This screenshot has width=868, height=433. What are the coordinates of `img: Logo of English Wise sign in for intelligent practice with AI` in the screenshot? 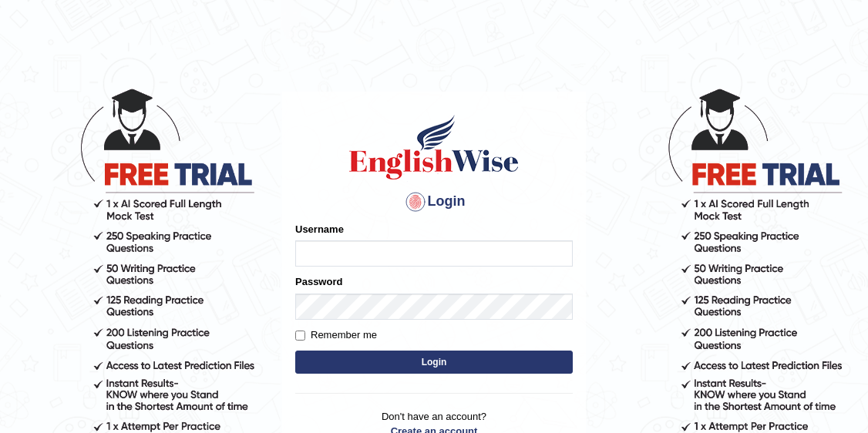 It's located at (434, 147).